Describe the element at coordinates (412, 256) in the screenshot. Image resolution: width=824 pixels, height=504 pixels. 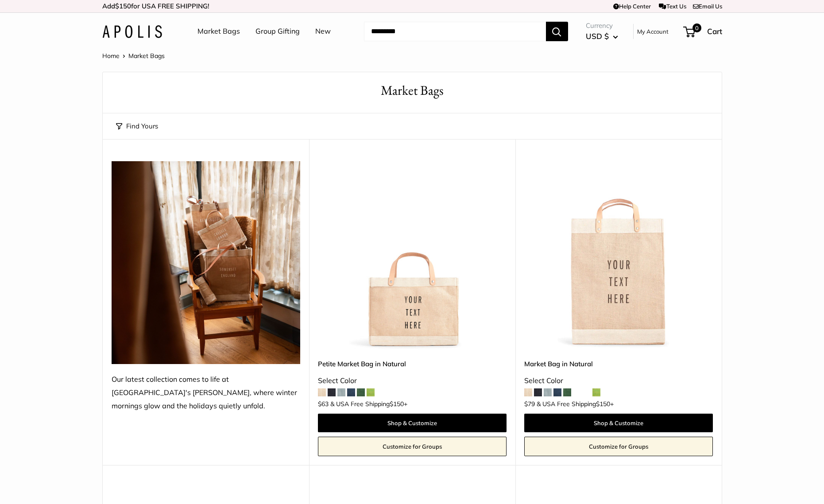
I see `a: Petite Market Bag in NaturalPetite Market Bag in Natural` at that location.